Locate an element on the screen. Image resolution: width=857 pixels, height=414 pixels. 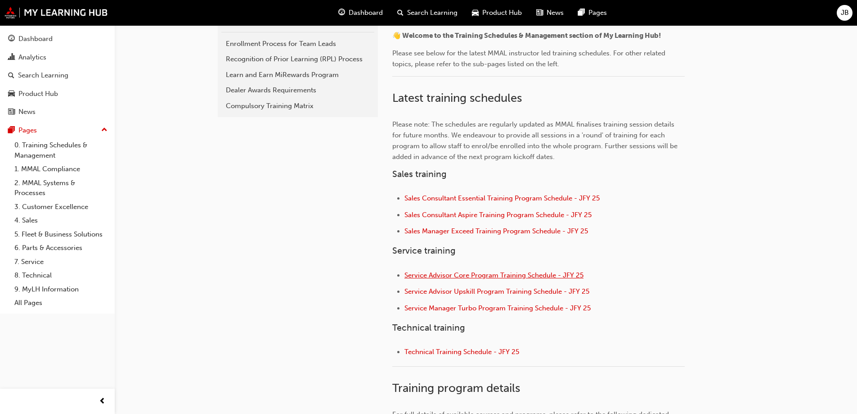
a: 3. Customer Excellence is located at coordinates (61, 207).